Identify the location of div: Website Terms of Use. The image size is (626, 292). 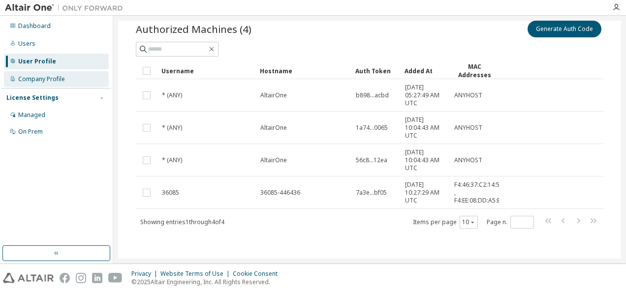
(196, 274).